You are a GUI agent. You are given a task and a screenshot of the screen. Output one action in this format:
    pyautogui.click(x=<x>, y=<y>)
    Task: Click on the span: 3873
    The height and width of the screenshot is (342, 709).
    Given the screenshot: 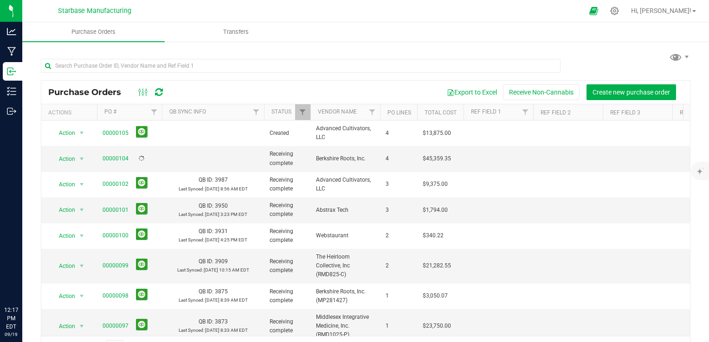 What is the action you would take?
    pyautogui.click(x=221, y=322)
    